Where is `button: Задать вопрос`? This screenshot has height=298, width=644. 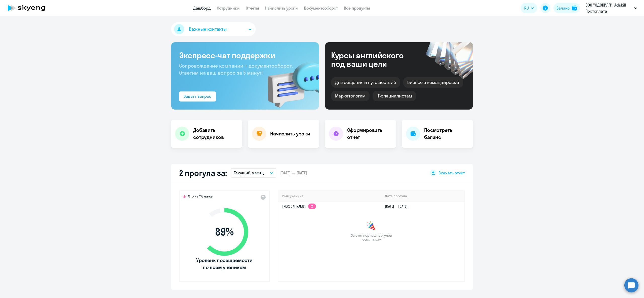 button: Задать вопрос is located at coordinates (198, 96).